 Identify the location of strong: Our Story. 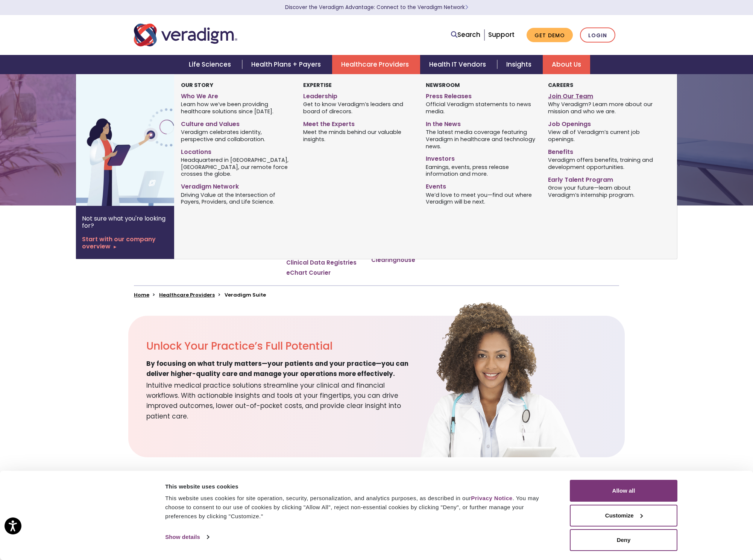
(198, 85).